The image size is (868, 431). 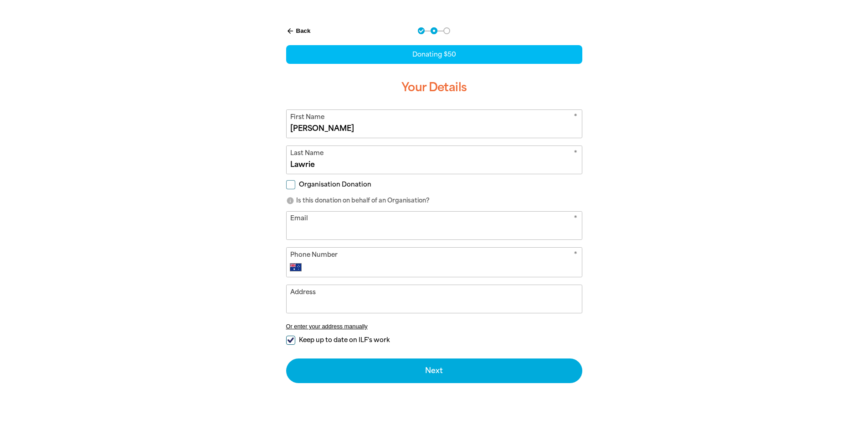 I want to click on button: Navigate to step 1 of 3 to enter your donation amount, so click(x=421, y=31).